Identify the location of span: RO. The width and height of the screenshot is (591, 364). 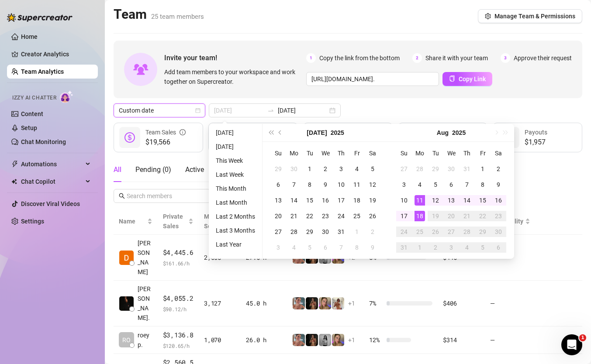
(126, 340).